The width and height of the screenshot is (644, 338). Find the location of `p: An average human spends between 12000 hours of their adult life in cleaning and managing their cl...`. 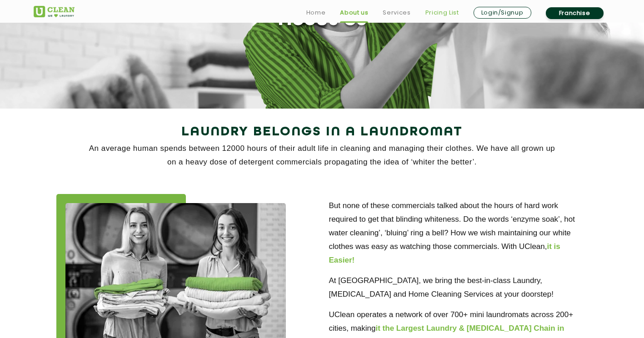

p: An average human spends between 12000 hours of their adult life in cleaning and managing their cl... is located at coordinates (322, 156).